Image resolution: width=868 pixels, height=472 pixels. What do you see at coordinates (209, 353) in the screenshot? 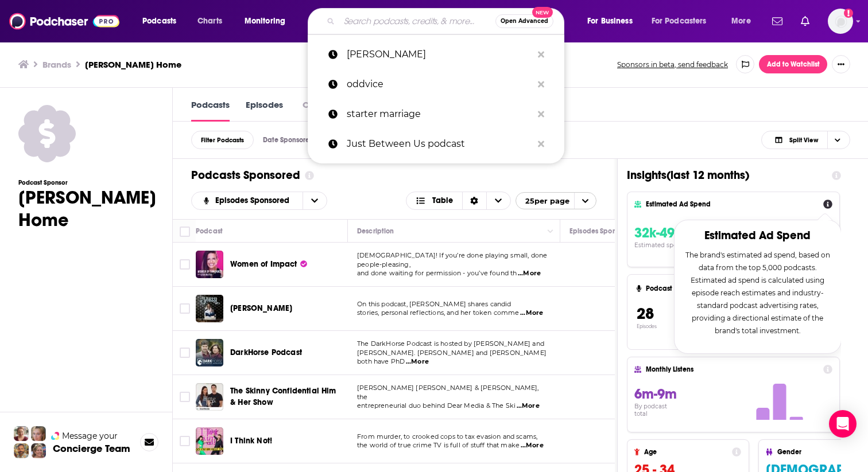
I see `img: DarkHorse Podcast` at bounding box center [209, 353].